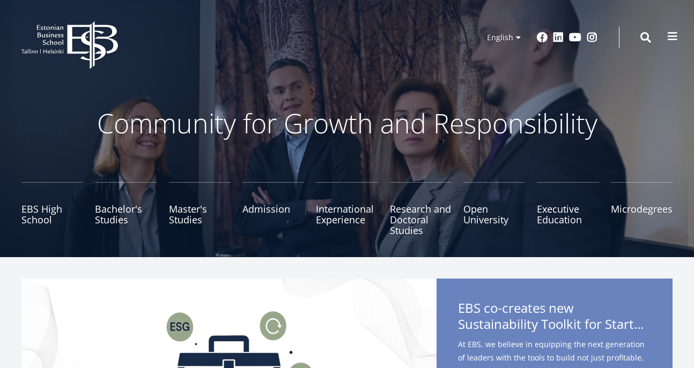 This screenshot has width=694, height=368. What do you see at coordinates (558, 38) in the screenshot?
I see `a: Linkedin` at bounding box center [558, 38].